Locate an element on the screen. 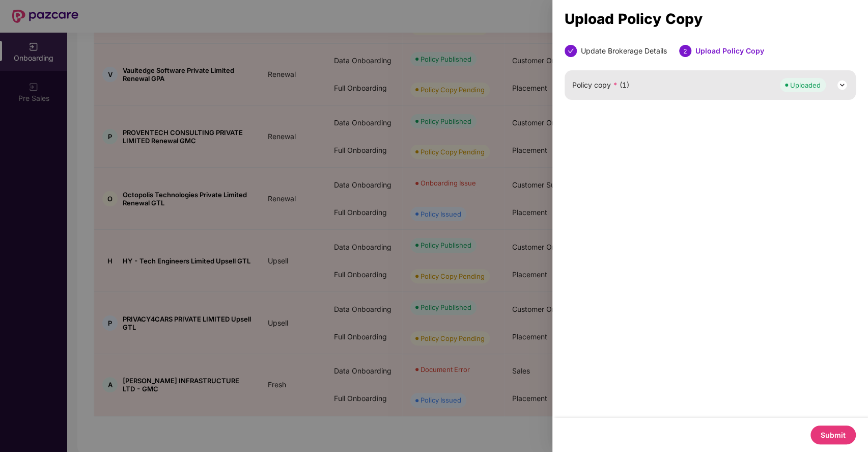 The width and height of the screenshot is (868, 452). button: Submit is located at coordinates (833, 434).